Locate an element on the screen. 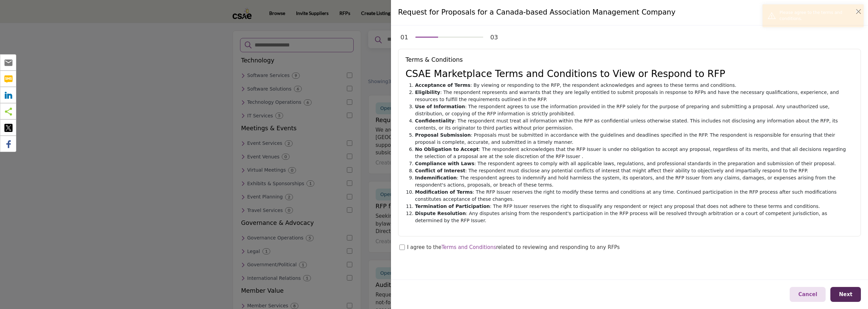 The width and height of the screenshot is (868, 309). li: : By viewing or responding to the RFP, the respondent acknowledges and agrees to these terms and ... is located at coordinates (634, 85).